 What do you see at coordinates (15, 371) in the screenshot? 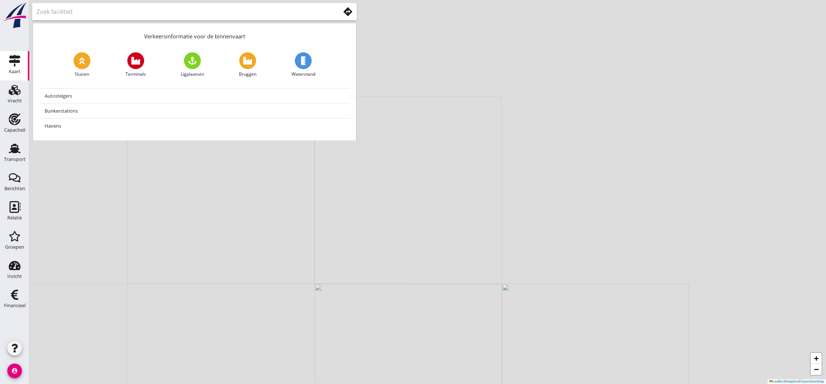
I see `i: account_circle` at bounding box center [15, 371].